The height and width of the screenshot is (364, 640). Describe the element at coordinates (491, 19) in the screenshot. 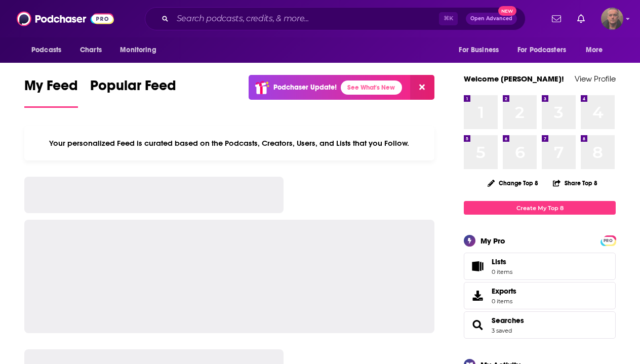

I see `span: Open Advanced` at that location.